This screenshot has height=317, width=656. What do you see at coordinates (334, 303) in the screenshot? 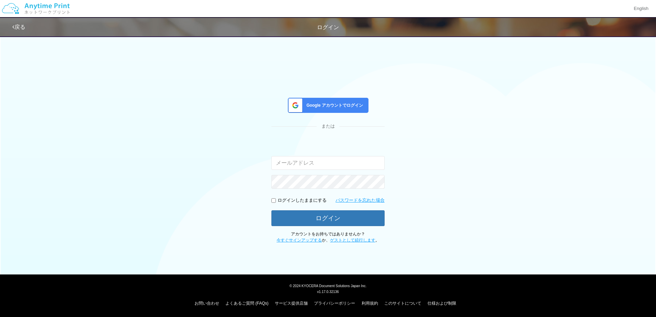
I see `a: プライバシーポリシー` at bounding box center [334, 303].